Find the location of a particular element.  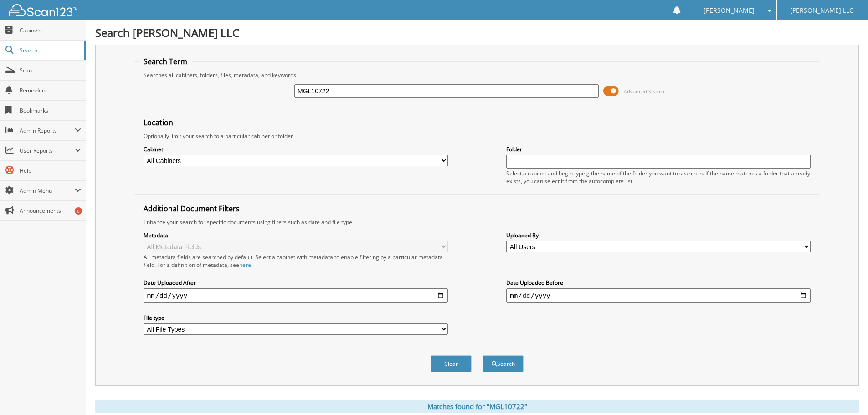

label: Cabinet is located at coordinates (296, 149).